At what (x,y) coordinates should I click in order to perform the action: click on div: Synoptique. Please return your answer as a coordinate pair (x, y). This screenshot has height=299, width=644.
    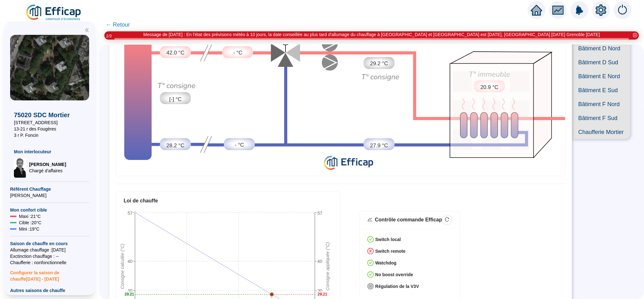
    Looking at the image, I should click on (341, 88).